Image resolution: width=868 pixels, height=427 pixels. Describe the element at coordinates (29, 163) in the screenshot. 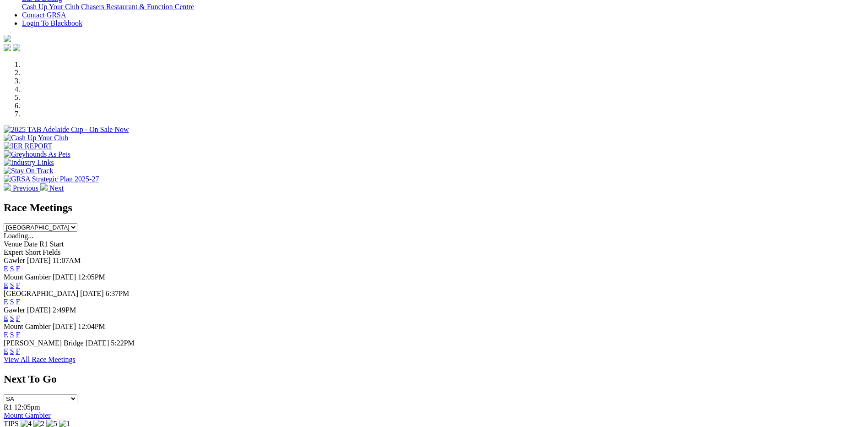

I see `img: Industry Links` at that location.